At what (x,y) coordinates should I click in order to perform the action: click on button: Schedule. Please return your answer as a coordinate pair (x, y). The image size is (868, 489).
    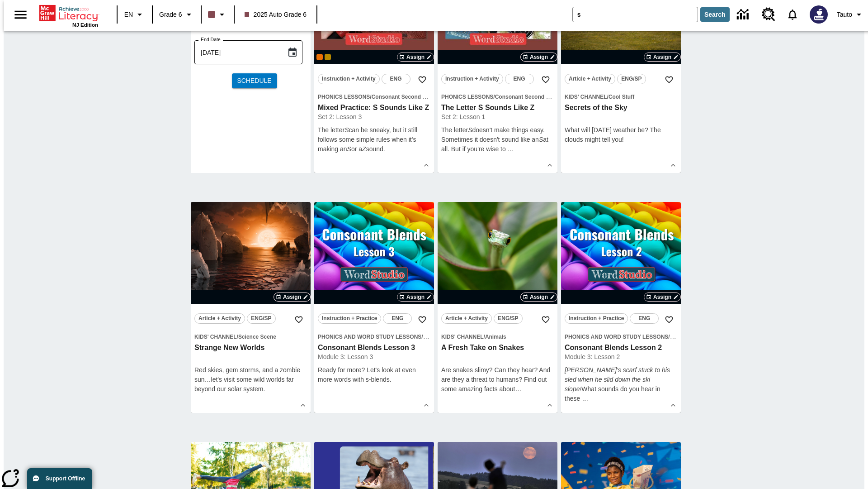
    Looking at the image, I should click on (255, 81).